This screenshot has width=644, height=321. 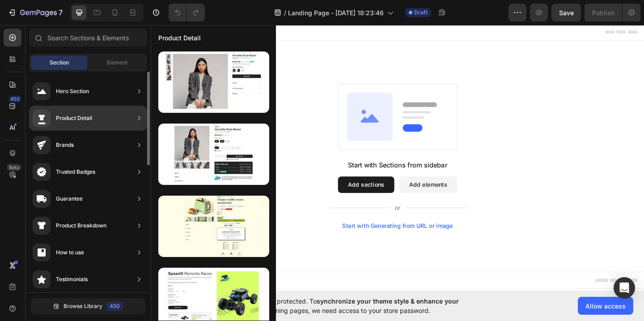 I want to click on div: Start with Sections from sidebar, so click(x=268, y=153).